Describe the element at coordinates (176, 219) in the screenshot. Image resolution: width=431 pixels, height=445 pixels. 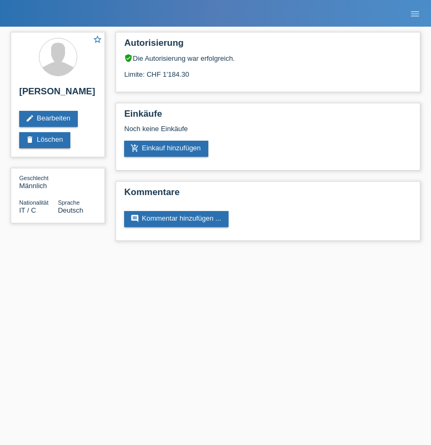
I see `a: commentKommentar hinzufügen ...` at that location.